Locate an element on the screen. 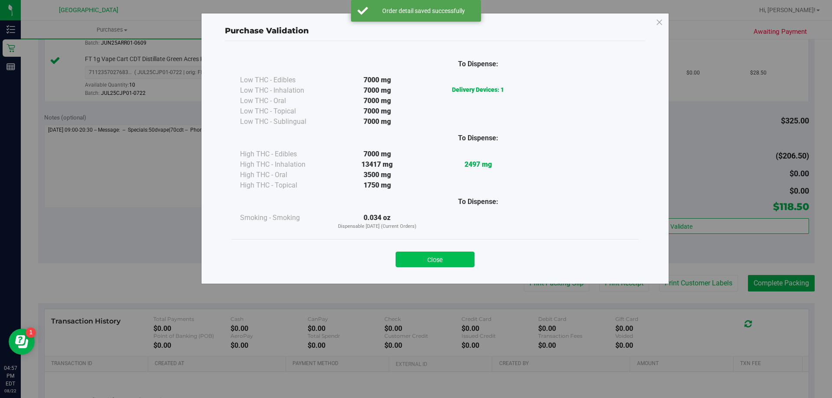  button: Close is located at coordinates (435, 260).